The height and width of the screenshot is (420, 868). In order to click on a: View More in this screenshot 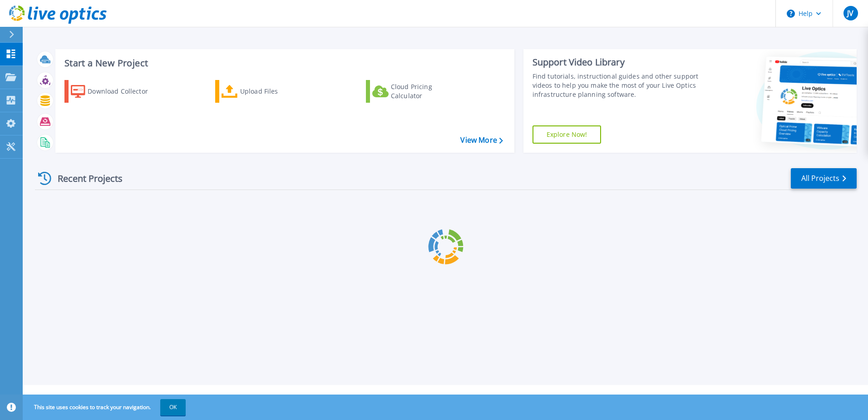, I will do `click(481, 140)`.